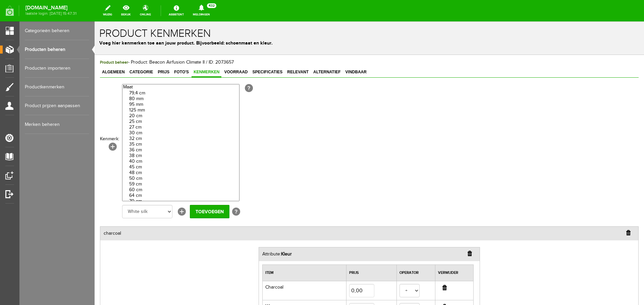 The width and height of the screenshot is (644, 305). I want to click on option: 79,4 cm, so click(86, 72).